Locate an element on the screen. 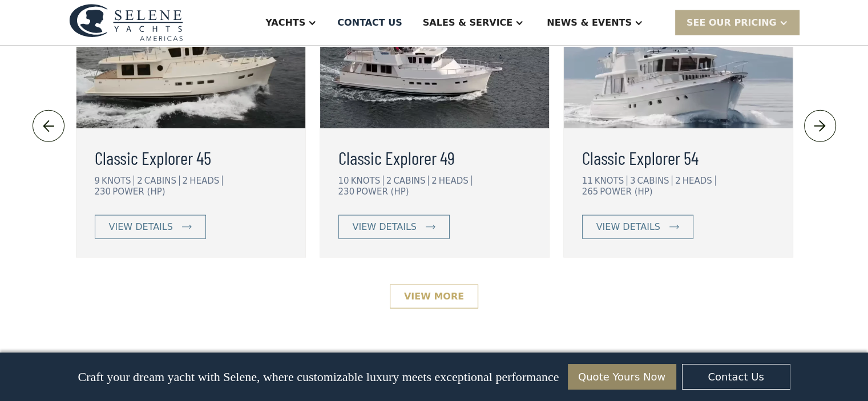 Image resolution: width=868 pixels, height=401 pixels. a: Classic Explorer 49 is located at coordinates (434, 158).